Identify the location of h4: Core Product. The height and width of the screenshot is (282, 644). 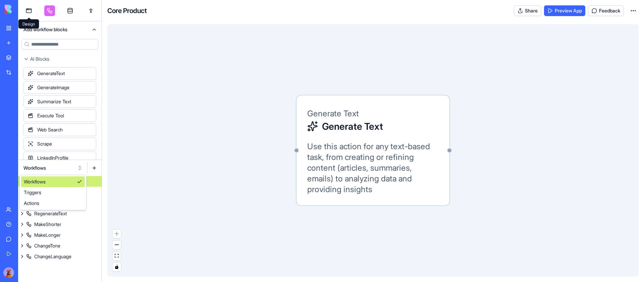
(127, 11).